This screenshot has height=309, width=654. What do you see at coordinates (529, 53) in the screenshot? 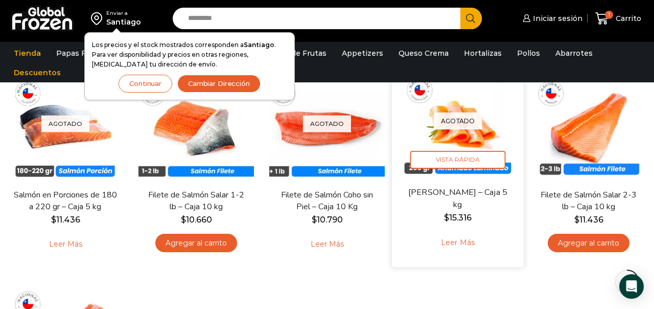
I see `a: Pollos` at bounding box center [529, 53].